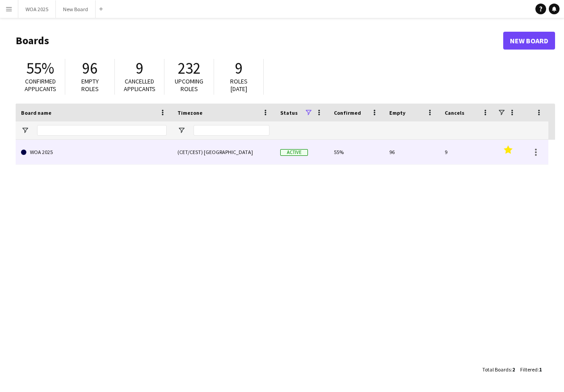 The height and width of the screenshot is (392, 564). What do you see at coordinates (37, 9) in the screenshot?
I see `button: WOA 2025` at bounding box center [37, 9].